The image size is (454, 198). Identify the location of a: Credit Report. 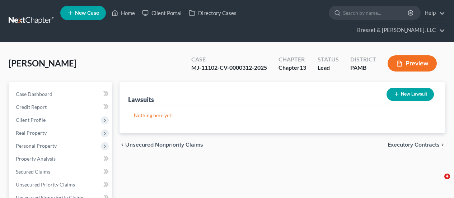
(61, 107).